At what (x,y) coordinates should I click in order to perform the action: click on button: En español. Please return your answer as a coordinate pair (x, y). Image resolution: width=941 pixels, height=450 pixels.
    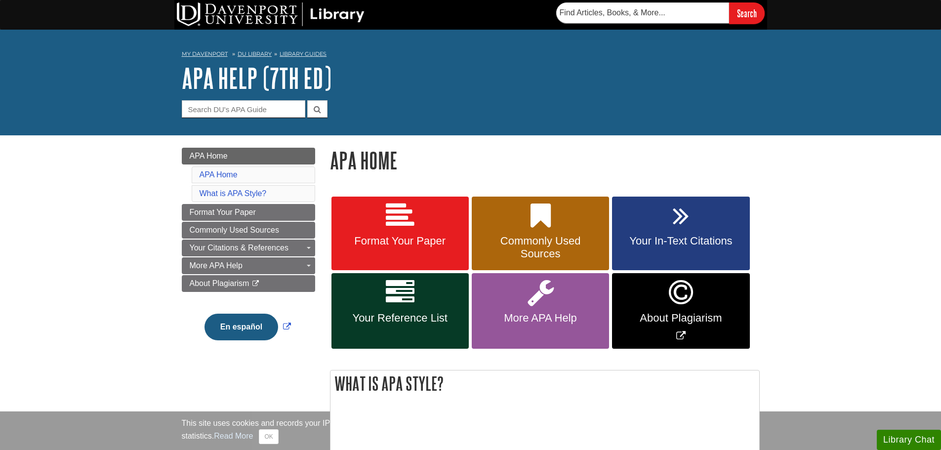
    Looking at the image, I should click on (241, 327).